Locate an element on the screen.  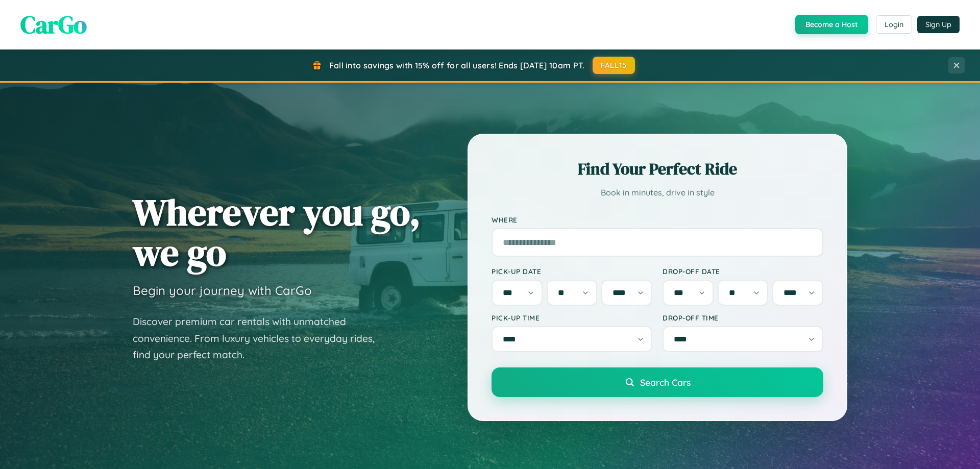
label: Pick-up Date is located at coordinates (572, 271).